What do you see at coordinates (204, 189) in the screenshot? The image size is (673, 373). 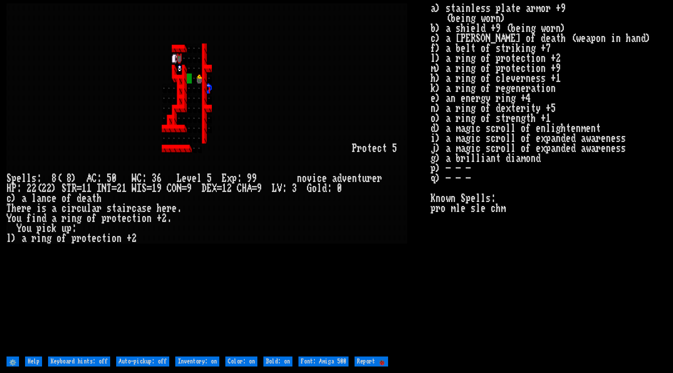 I see `div: D` at bounding box center [204, 189].